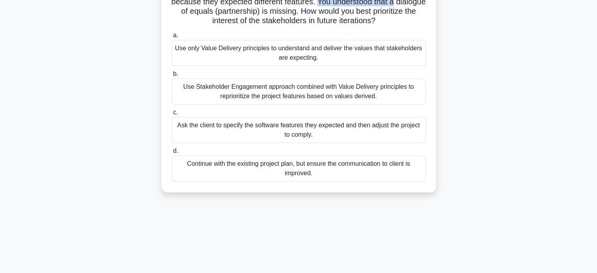  I want to click on span: b., so click(175, 73).